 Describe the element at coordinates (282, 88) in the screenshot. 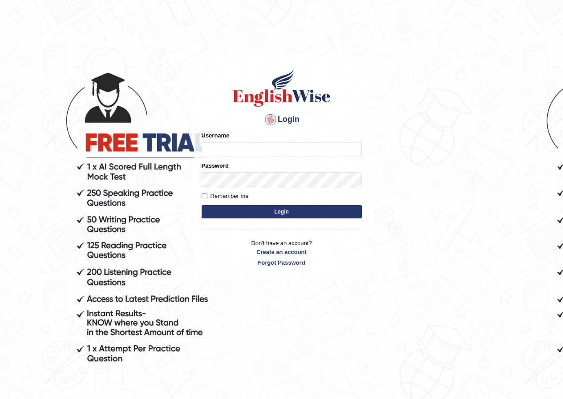

I see `img: Logo of English Wise sign in for intelligent practice with AI` at that location.